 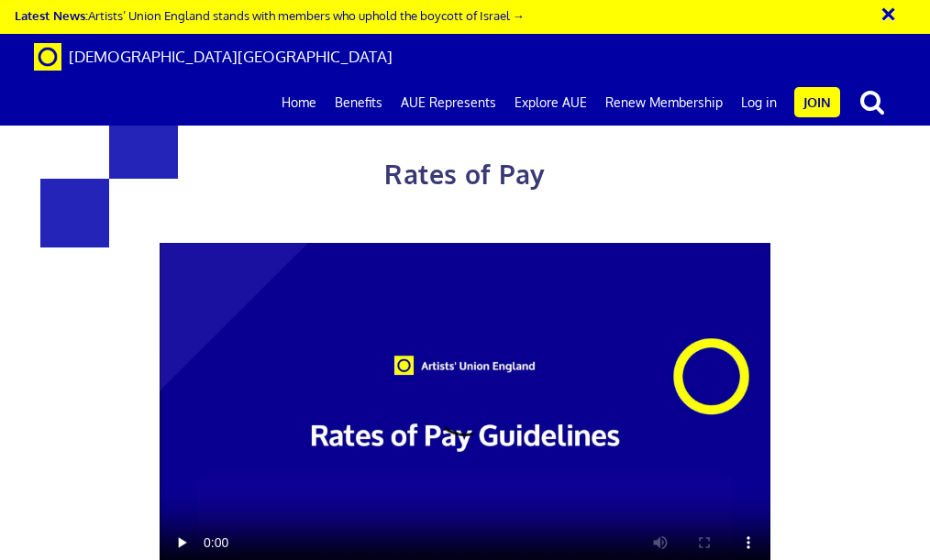 I want to click on a: Log in, so click(x=759, y=103).